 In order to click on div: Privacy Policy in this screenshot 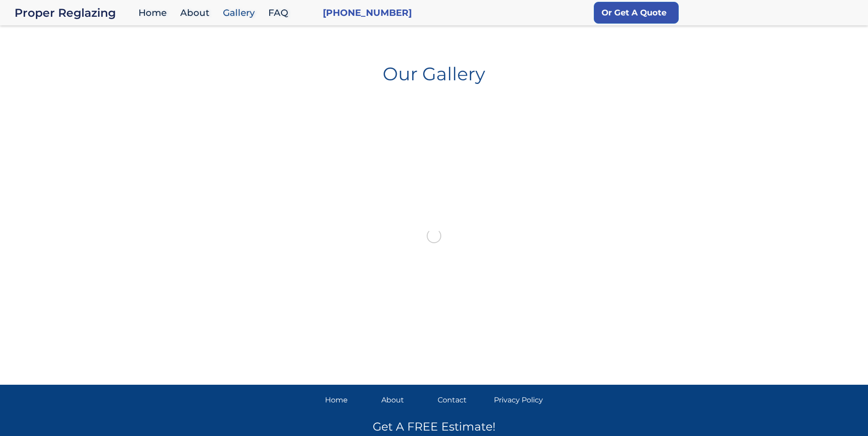, I will do `click(518, 400)`.